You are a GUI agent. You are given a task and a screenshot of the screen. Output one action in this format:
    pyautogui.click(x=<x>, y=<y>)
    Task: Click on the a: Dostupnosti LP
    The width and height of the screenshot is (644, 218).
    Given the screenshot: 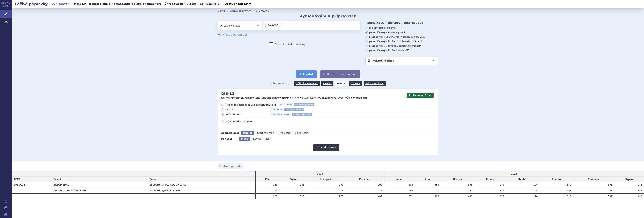 What is the action you would take?
    pyautogui.click(x=238, y=4)
    